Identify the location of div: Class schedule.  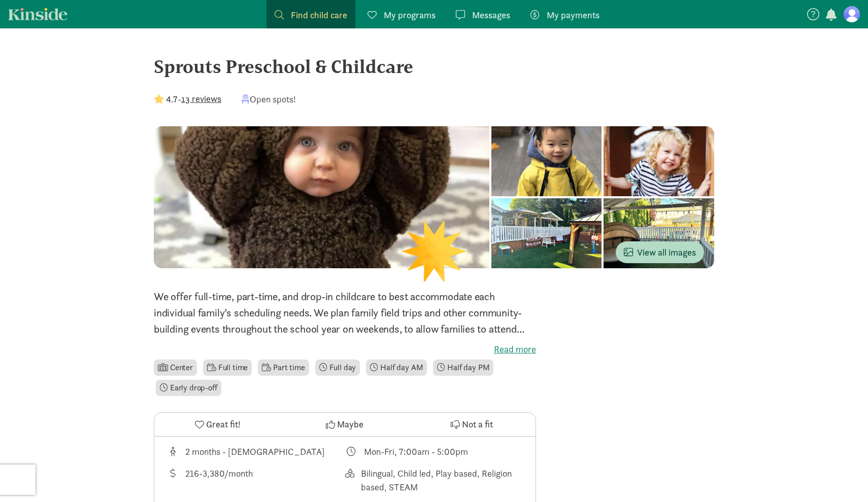
(435, 452).